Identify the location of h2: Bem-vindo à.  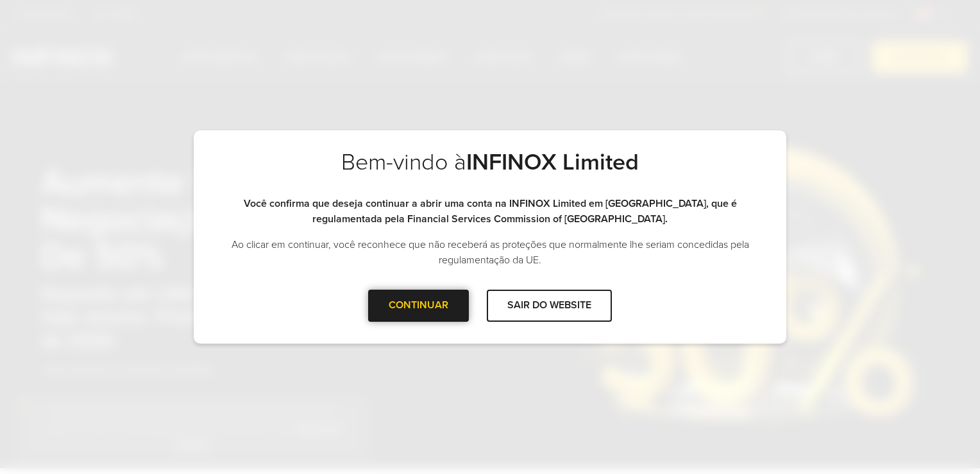
(490, 172).